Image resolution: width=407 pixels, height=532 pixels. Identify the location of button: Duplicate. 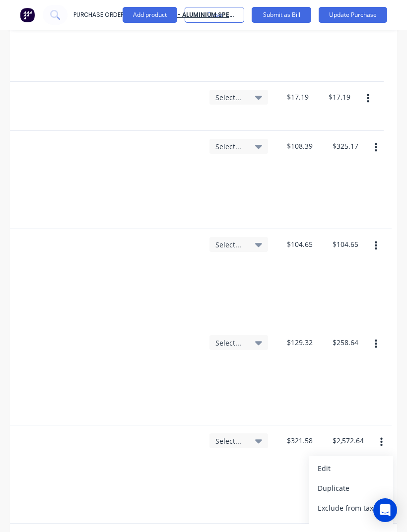
(351, 488).